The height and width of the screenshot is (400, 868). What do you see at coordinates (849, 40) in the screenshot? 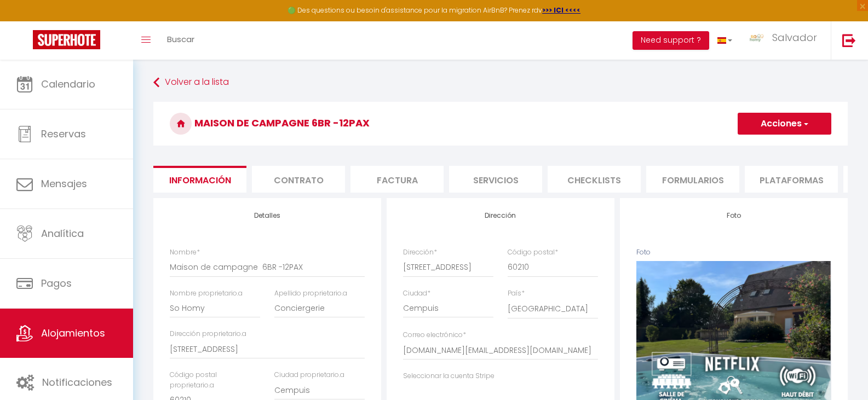
I see `img: logout` at bounding box center [849, 40].